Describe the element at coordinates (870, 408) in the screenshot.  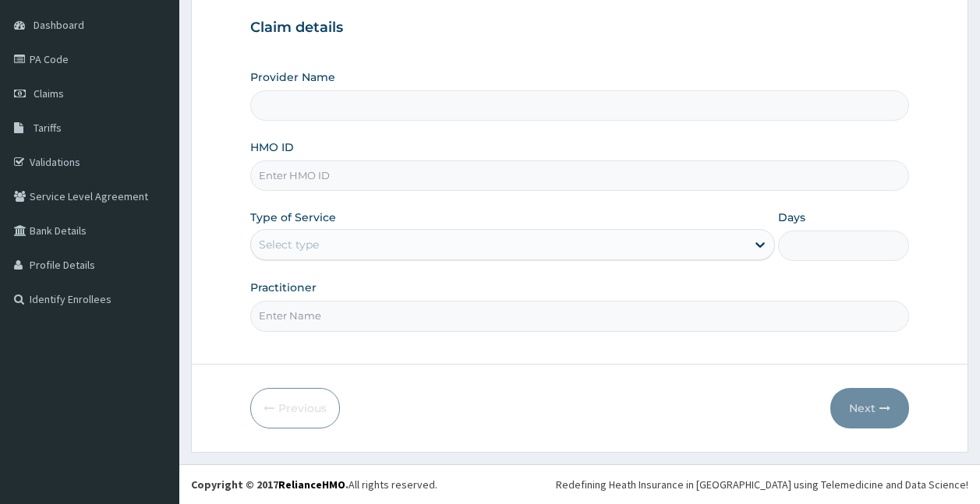
I see `button: Next` at that location.